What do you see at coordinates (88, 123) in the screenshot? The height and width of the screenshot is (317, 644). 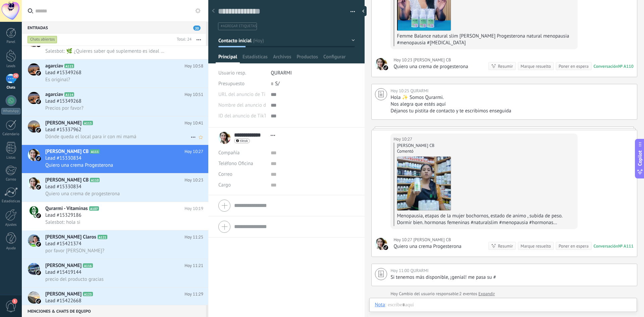 I see `span: A113` at bounding box center [88, 123].